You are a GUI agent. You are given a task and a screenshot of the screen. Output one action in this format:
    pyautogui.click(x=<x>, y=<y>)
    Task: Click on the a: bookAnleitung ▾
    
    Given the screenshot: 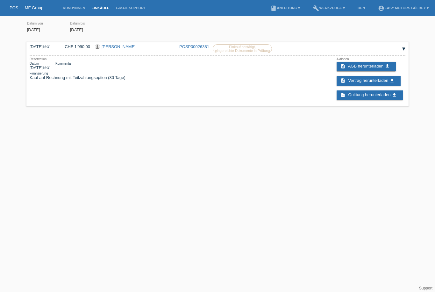 What is the action you would take?
    pyautogui.click(x=285, y=8)
    